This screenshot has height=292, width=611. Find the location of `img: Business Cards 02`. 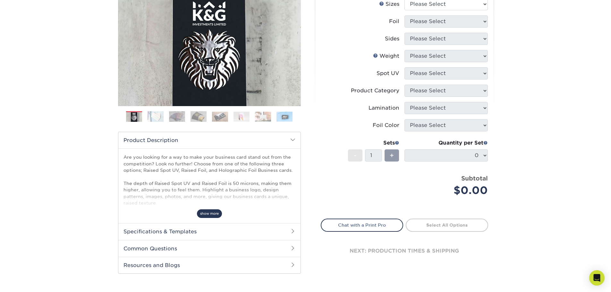

img: Business Cards 02 is located at coordinates (156, 116).